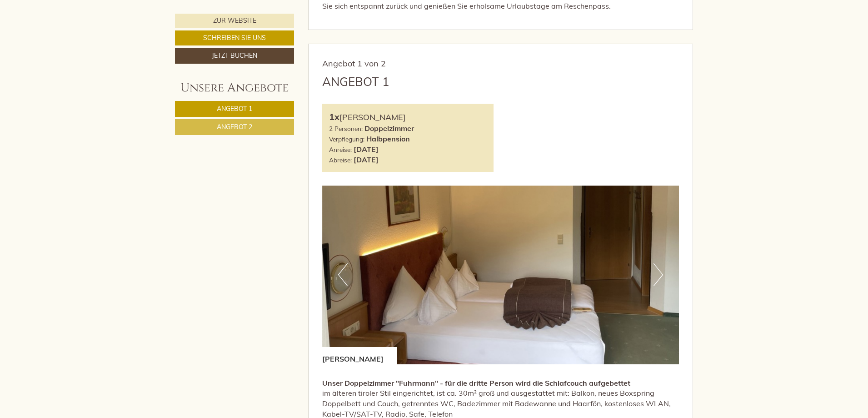  Describe the element at coordinates (343, 275) in the screenshot. I see `button: Previous` at that location.